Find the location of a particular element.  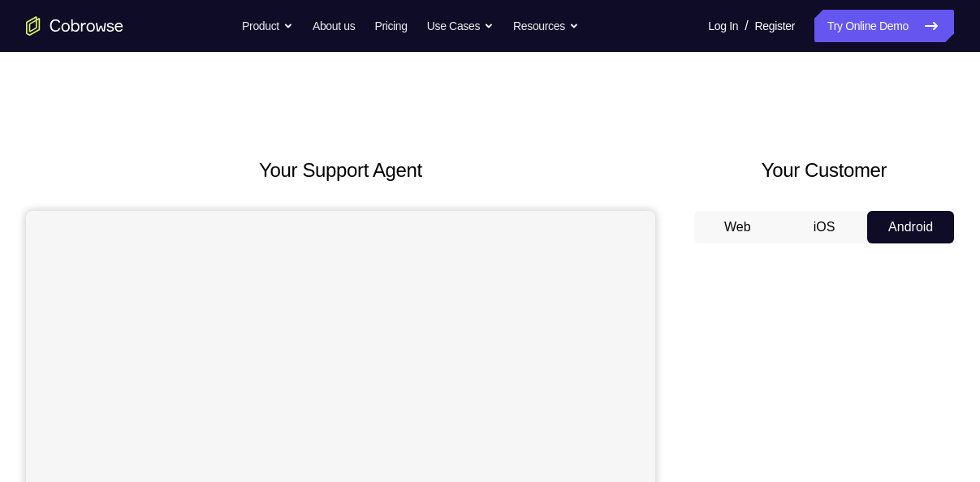

button: Product is located at coordinates (267, 26).